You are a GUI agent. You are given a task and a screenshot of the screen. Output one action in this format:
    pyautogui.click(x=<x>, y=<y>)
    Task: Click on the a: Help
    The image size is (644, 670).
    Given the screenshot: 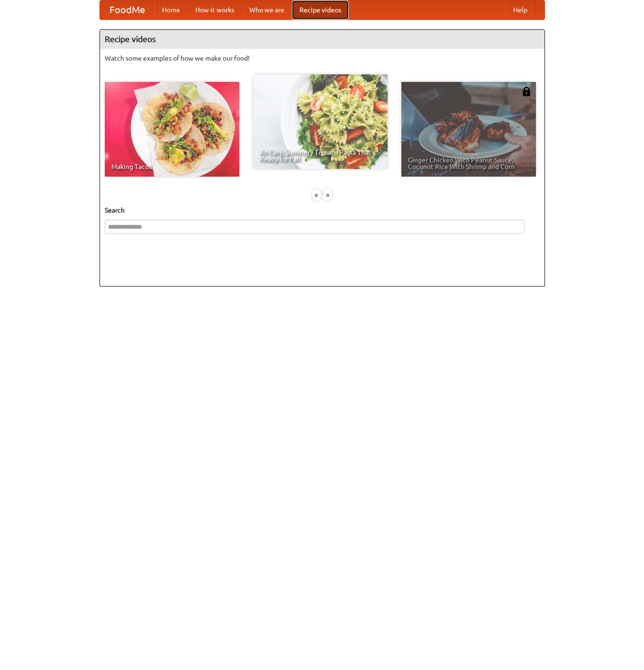 What is the action you would take?
    pyautogui.click(x=520, y=10)
    